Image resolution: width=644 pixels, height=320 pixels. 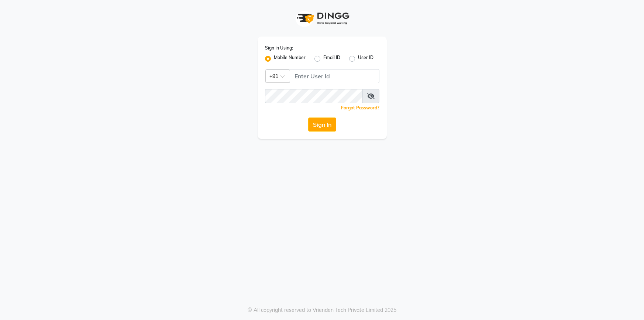 I want to click on img: logo1.svg, so click(x=322, y=18).